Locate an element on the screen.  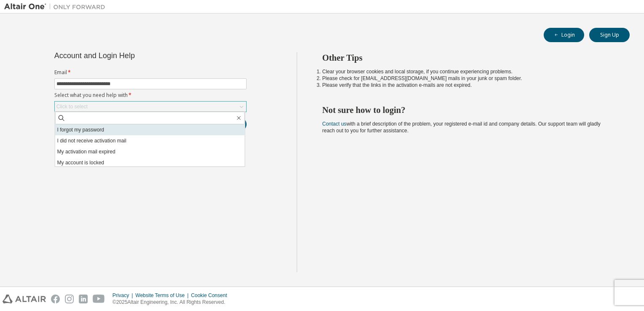
div: Website Terms of Use is located at coordinates (163, 295).